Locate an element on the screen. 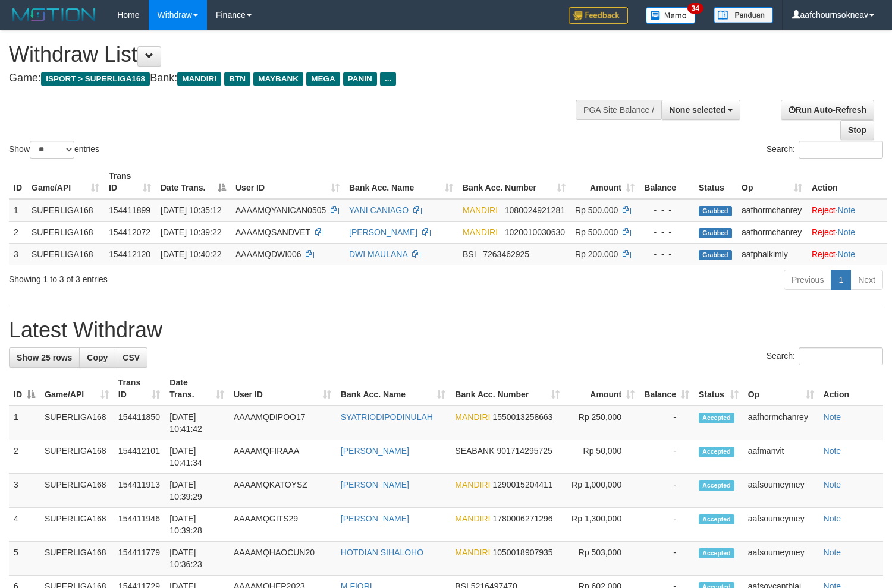 This screenshot has width=892, height=588. td: 2 is located at coordinates (18, 232).